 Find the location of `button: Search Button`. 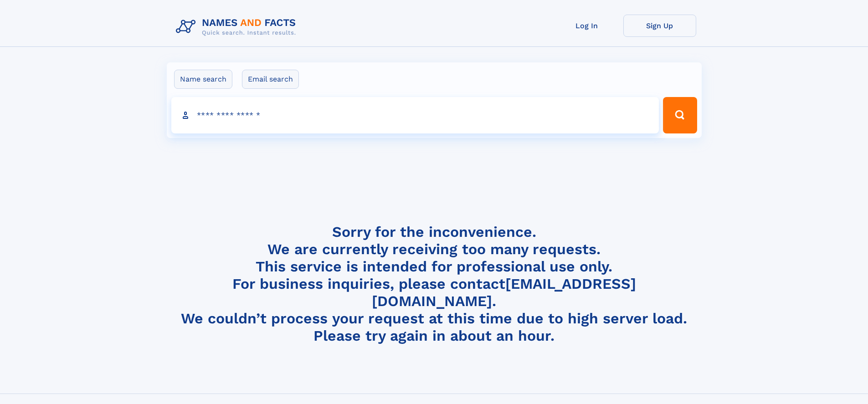

button: Search Button is located at coordinates (680, 115).